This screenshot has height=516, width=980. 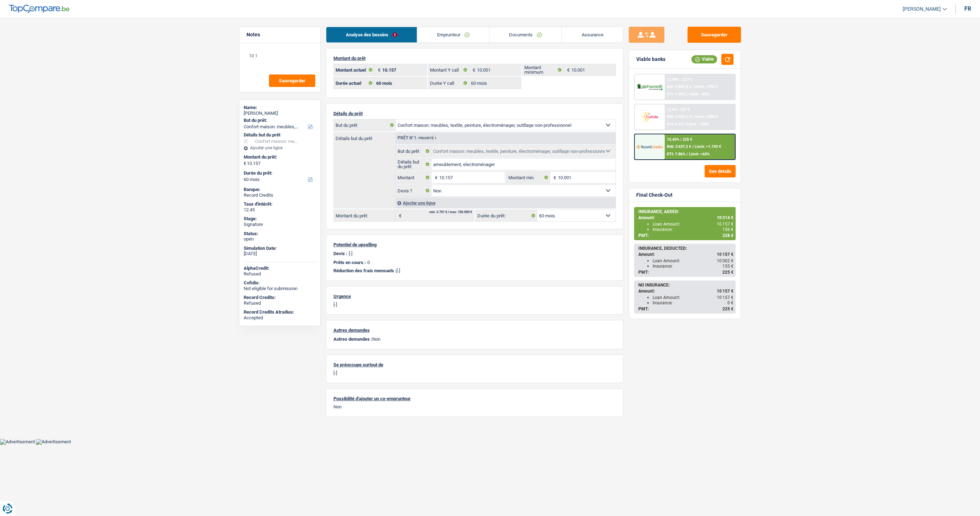 What do you see at coordinates (453, 35) in the screenshot?
I see `a: Emprunteur` at bounding box center [453, 35].